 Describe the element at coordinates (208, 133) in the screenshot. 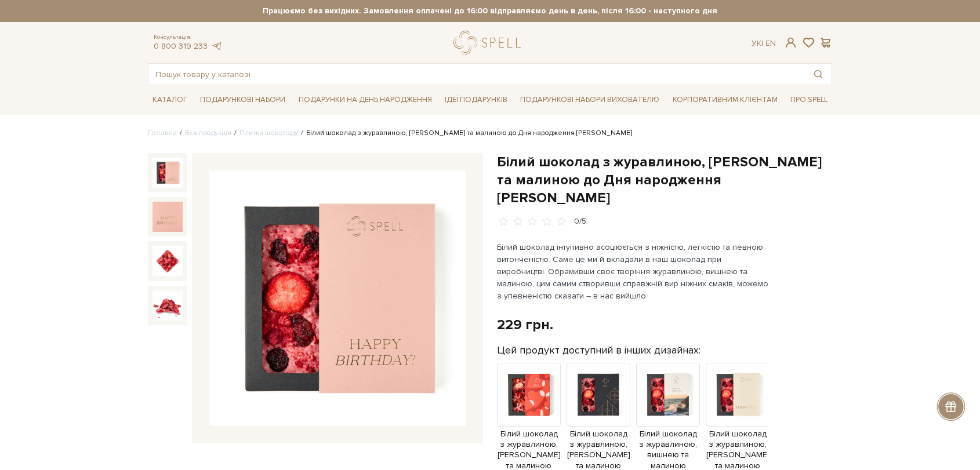

I see `a: Вся продукція` at that location.